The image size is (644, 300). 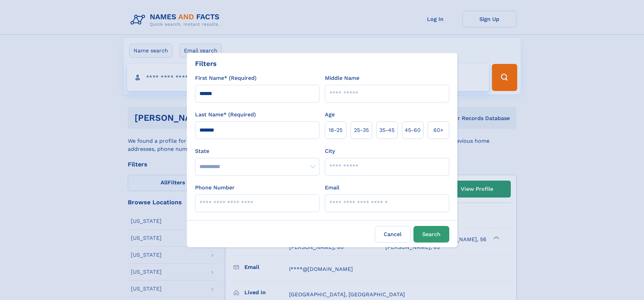 I want to click on label: Last Name* (Required), so click(x=225, y=114).